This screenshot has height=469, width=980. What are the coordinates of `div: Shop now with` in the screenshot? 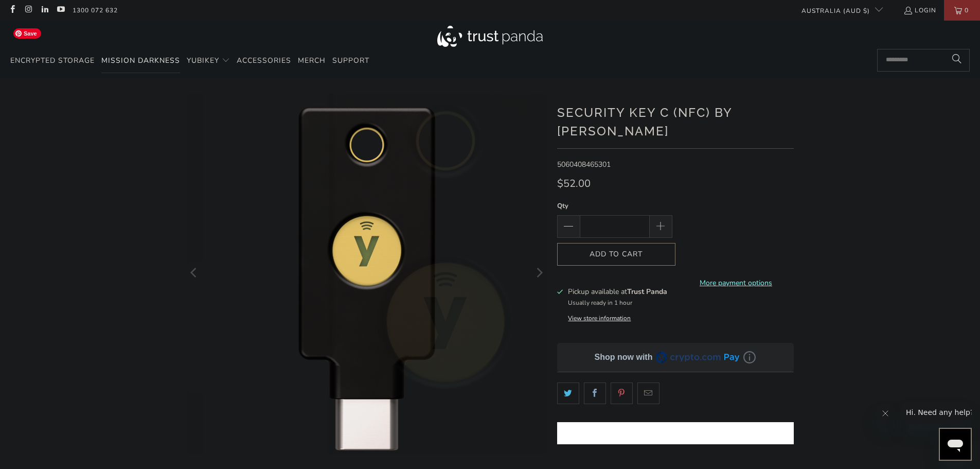 It's located at (623, 357).